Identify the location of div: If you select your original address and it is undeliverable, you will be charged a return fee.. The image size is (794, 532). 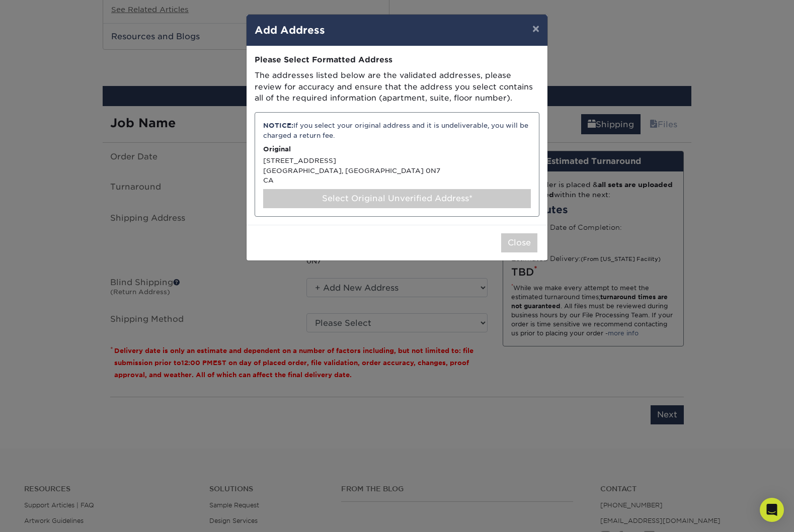
(397, 130).